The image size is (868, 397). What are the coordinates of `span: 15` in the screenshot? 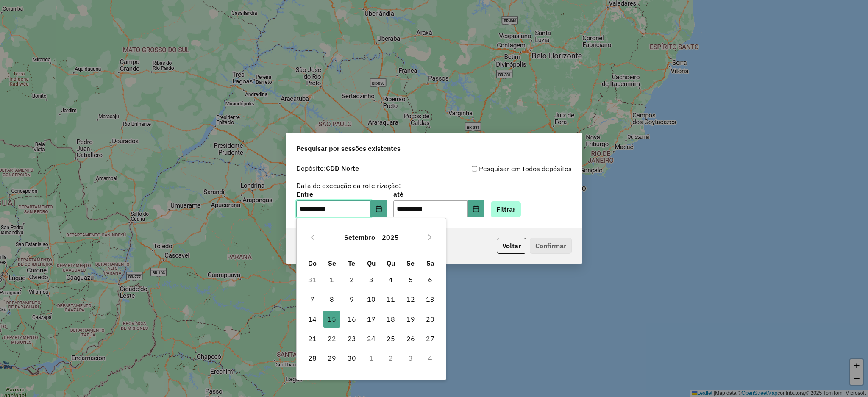 It's located at (332, 319).